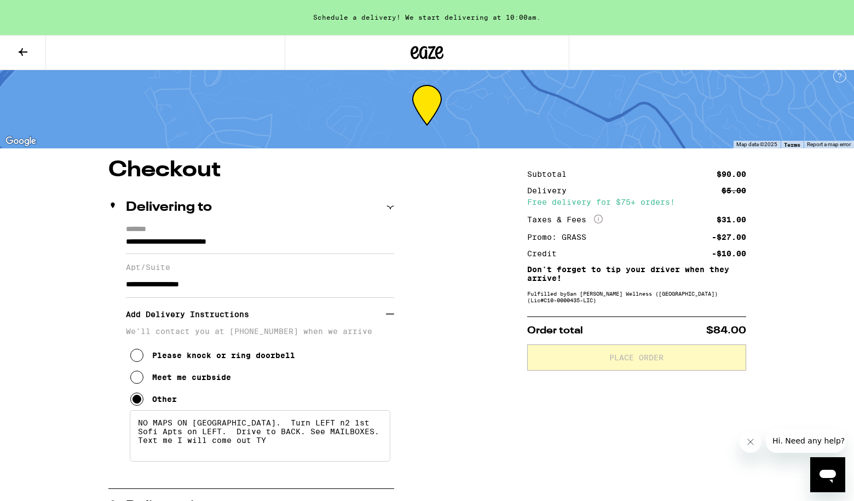  What do you see at coordinates (565, 220) in the screenshot?
I see `div: Taxes & Fees` at bounding box center [565, 220].